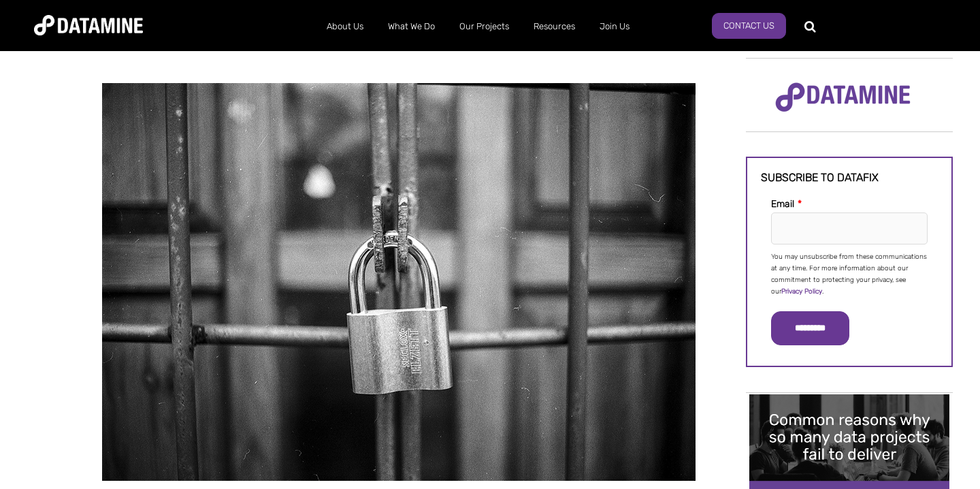 The height and width of the screenshot is (489, 980). Describe the element at coordinates (849, 178) in the screenshot. I see `h3: Subscribe to datafix` at that location.